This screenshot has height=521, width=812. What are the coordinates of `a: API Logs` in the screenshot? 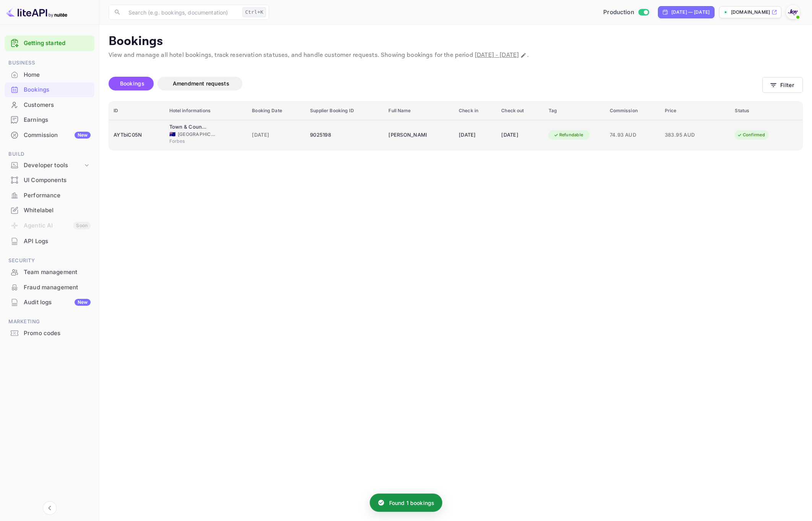 It's located at (49, 241).